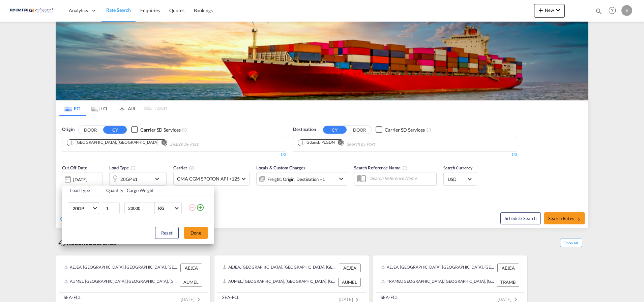 This screenshot has width=644, height=302. I want to click on button: Reset, so click(167, 233).